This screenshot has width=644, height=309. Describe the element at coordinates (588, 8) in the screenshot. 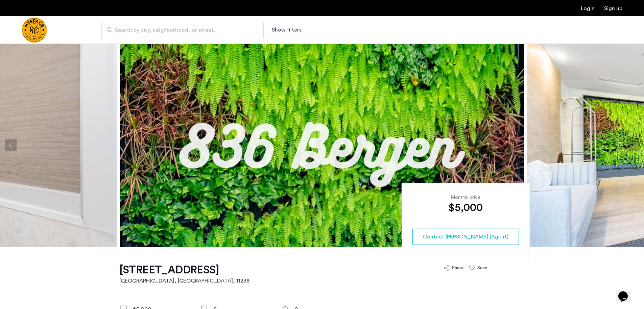

I see `a: Login` at that location.